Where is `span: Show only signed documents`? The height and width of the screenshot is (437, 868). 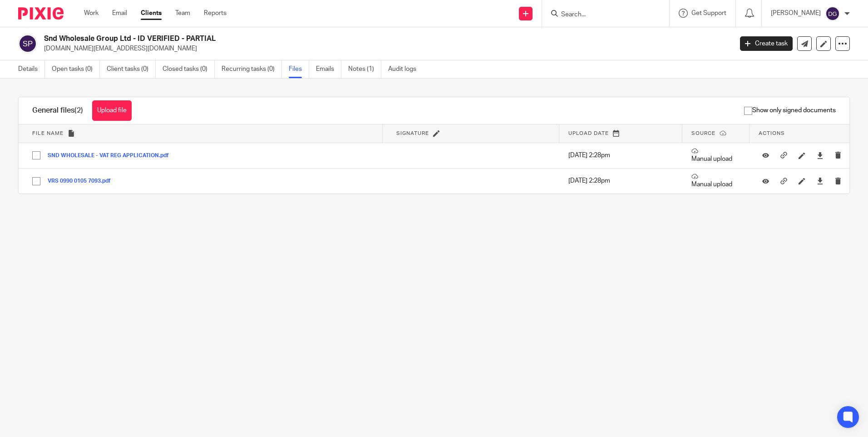 span: Show only signed documents is located at coordinates (790, 110).